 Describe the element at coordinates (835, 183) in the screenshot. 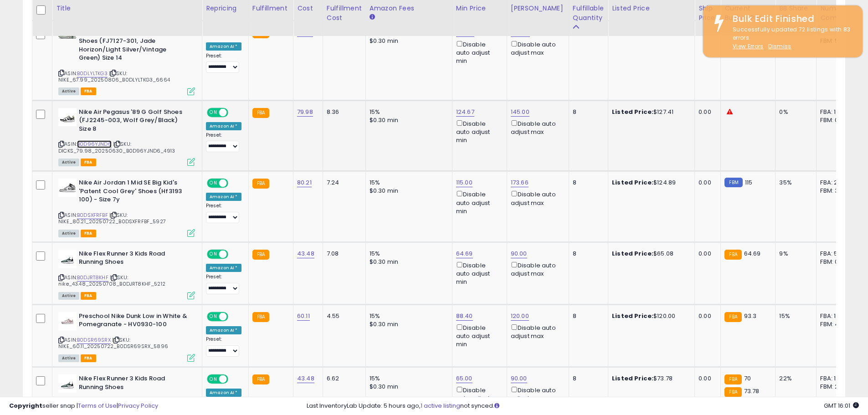

I see `div: FBA: 2` at that location.